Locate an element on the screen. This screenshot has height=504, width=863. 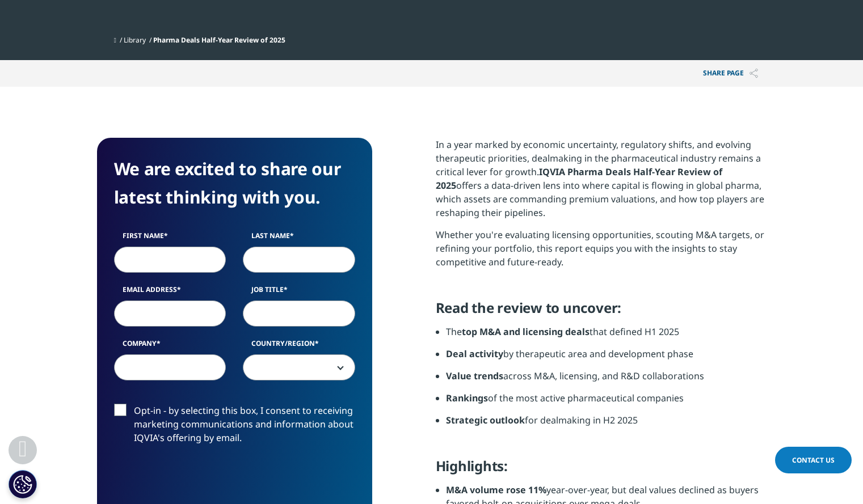
label: Last Name is located at coordinates (299, 239).